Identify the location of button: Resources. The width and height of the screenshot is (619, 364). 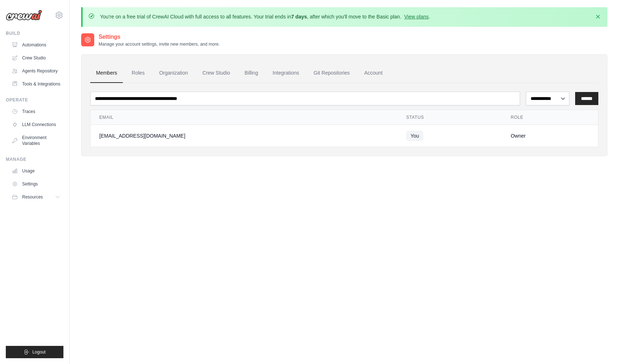
(36, 197).